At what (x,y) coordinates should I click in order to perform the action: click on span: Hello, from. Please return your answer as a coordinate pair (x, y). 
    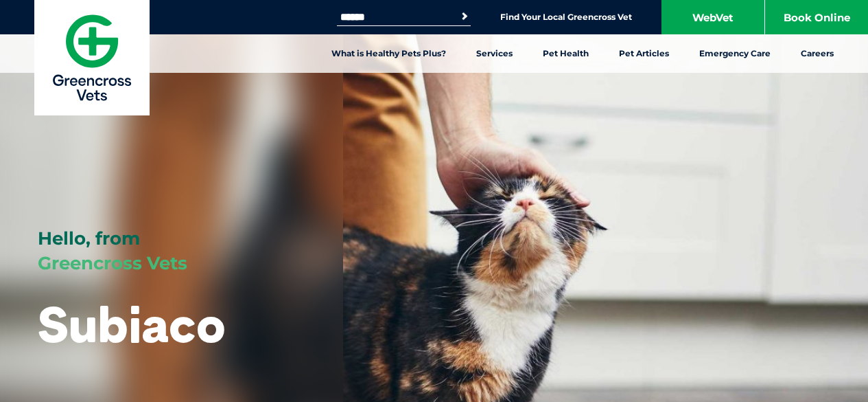
    Looking at the image, I should click on (89, 238).